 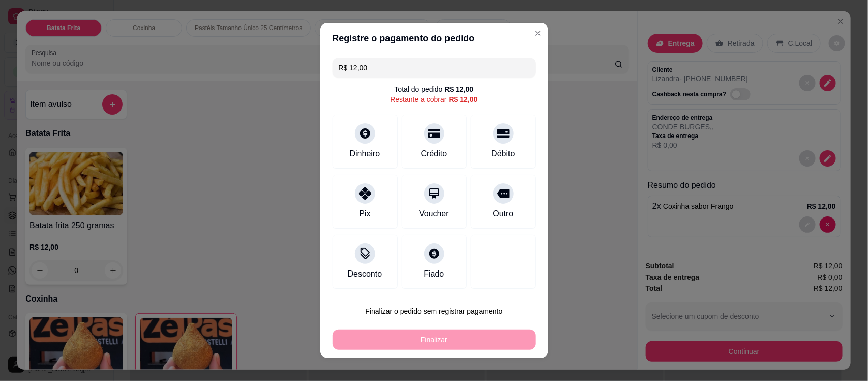 What do you see at coordinates (435, 154) in the screenshot?
I see `div: Crédito` at bounding box center [435, 154].